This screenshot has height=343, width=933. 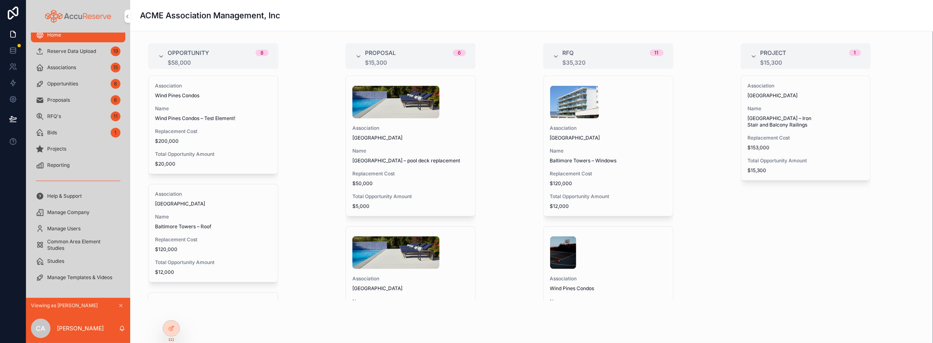 I want to click on span: Proposals, so click(x=59, y=100).